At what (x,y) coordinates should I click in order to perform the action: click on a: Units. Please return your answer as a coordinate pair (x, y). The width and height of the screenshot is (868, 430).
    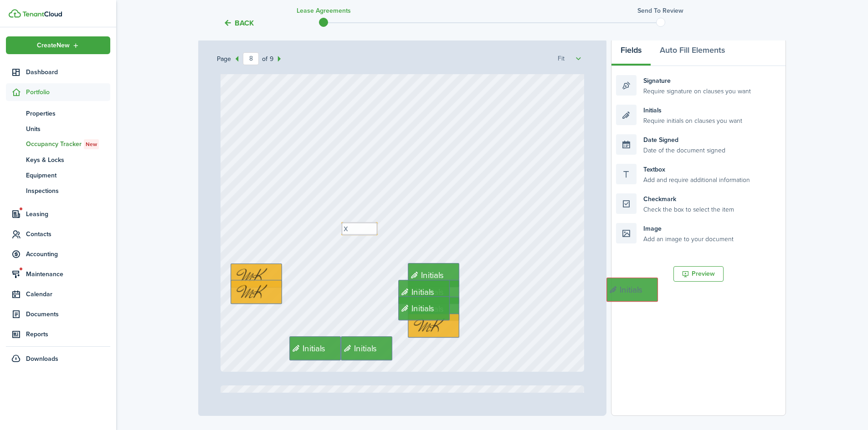
    Looking at the image, I should click on (58, 129).